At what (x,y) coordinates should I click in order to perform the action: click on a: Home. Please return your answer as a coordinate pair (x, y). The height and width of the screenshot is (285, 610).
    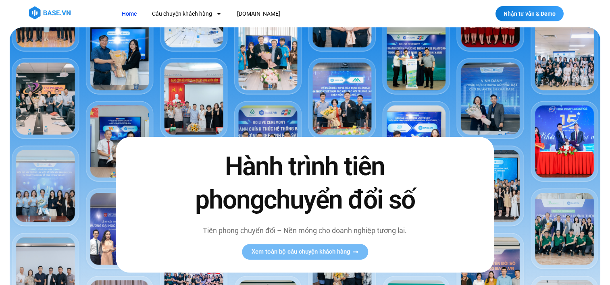
    Looking at the image, I should click on (129, 14).